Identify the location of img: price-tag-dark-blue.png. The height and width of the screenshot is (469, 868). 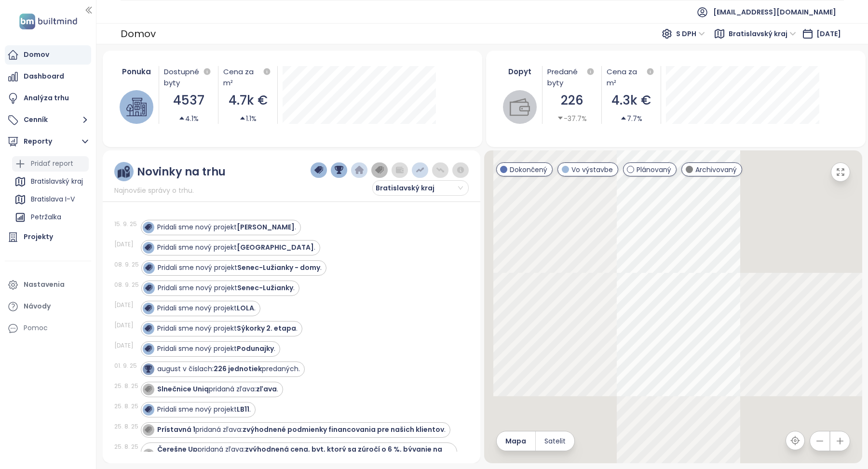
(319, 170).